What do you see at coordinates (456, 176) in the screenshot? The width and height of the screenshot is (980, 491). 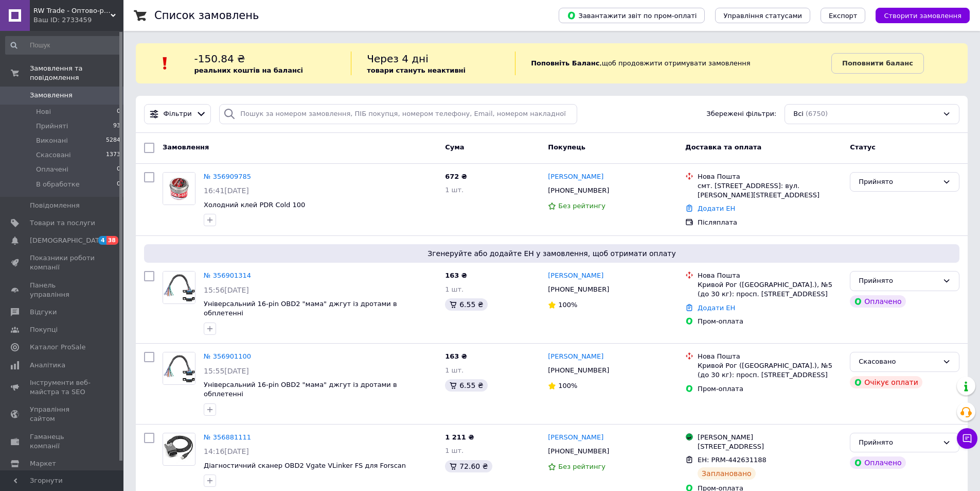 I see `span: 672 ₴` at bounding box center [456, 176].